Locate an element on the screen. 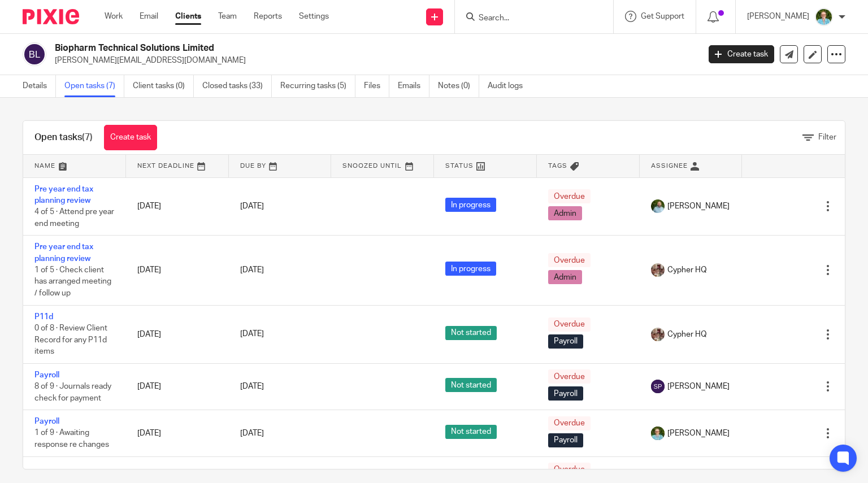  a: Recurring tasks (5) is located at coordinates (318, 86).